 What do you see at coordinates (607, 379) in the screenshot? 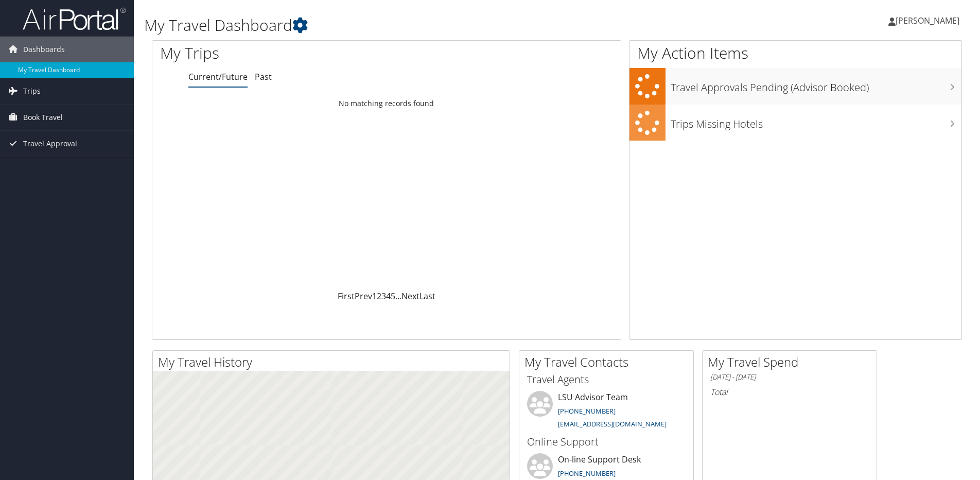
I see `h3: Travel Agents` at bounding box center [607, 379].